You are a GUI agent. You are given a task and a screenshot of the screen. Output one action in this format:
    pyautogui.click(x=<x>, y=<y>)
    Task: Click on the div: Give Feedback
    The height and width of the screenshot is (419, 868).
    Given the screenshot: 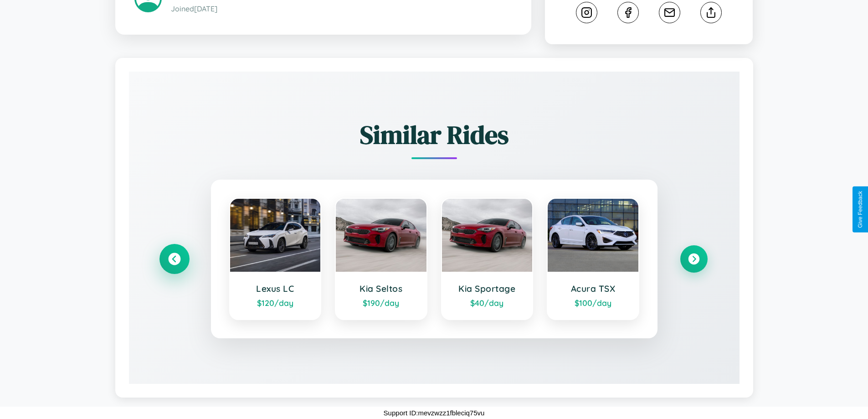 What is the action you would take?
    pyautogui.click(x=861, y=209)
    